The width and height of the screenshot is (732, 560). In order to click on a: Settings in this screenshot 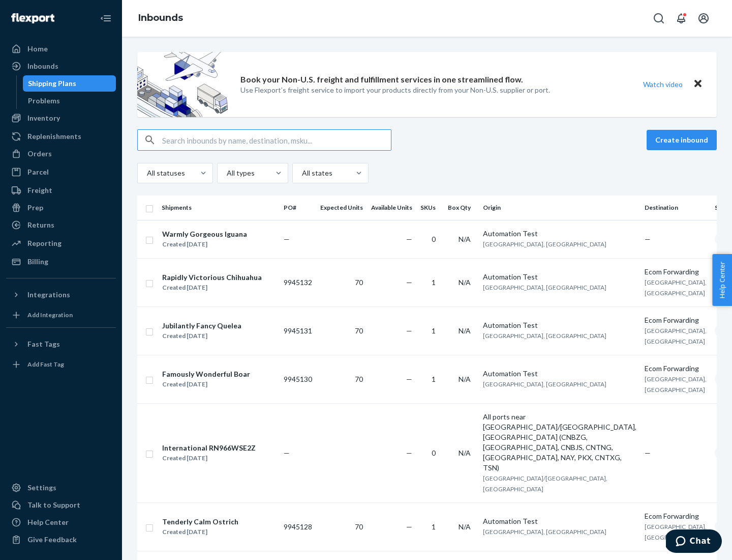, I will do `click(61, 488)`.